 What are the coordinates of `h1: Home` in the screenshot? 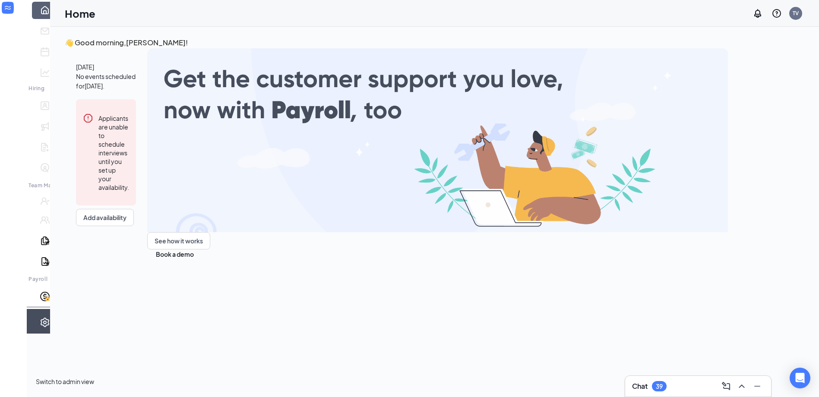 It's located at (80, 13).